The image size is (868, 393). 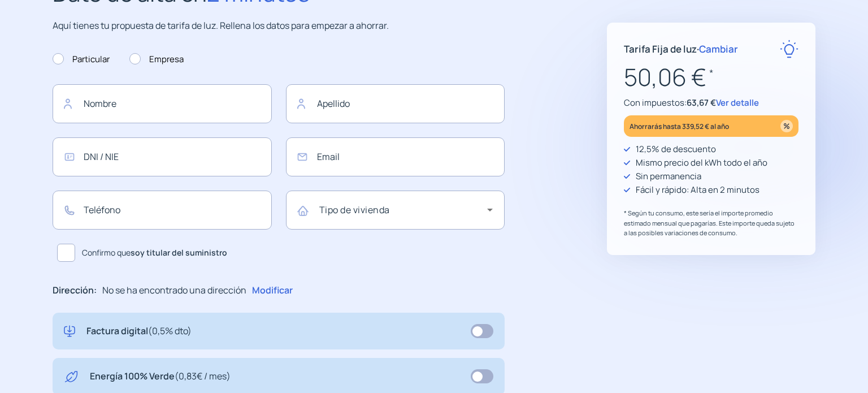 What do you see at coordinates (681, 49) in the screenshot?
I see `p: Tarifa Fija de luz ·` at bounding box center [681, 49].